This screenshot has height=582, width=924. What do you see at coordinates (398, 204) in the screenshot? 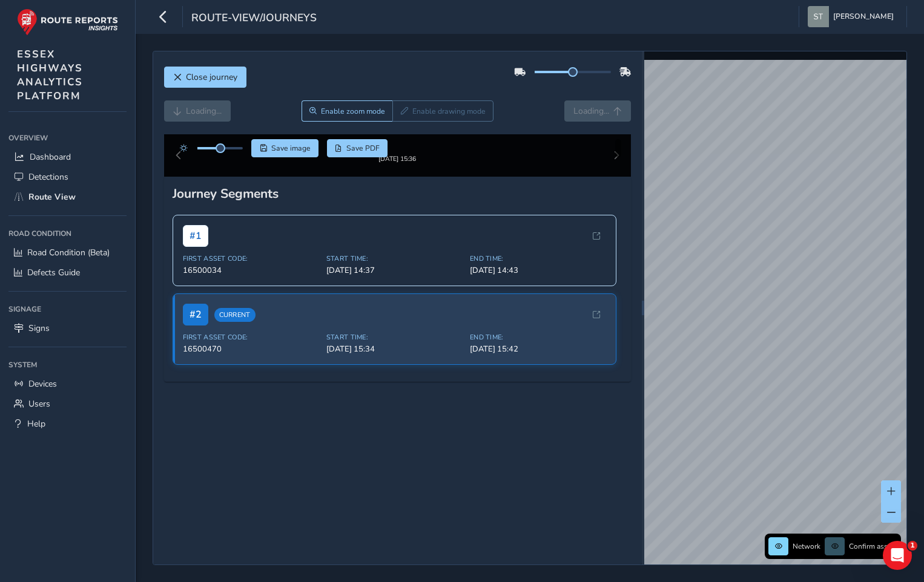
I see `div: Journey Segments` at bounding box center [398, 204].